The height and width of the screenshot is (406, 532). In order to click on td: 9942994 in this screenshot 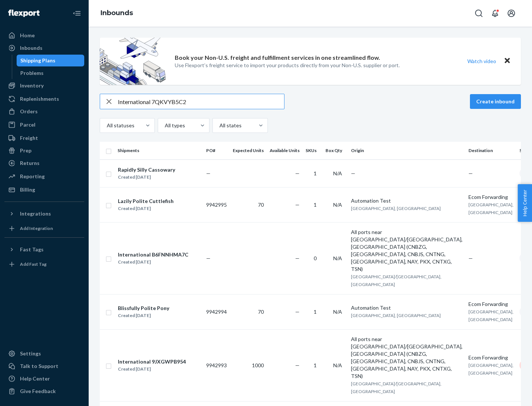, I will do `click(217, 312)`.